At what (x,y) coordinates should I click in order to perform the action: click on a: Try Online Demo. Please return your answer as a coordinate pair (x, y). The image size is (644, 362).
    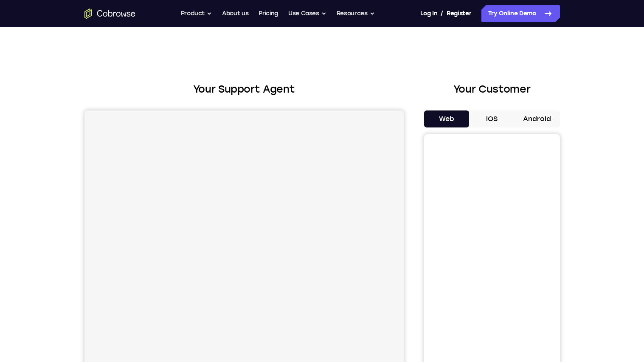
    Looking at the image, I should click on (521, 13).